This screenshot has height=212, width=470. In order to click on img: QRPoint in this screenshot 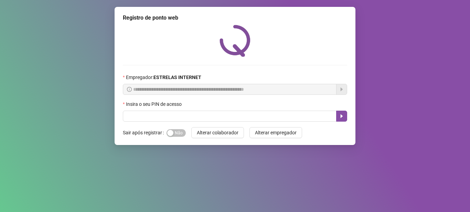, I will do `click(235, 41)`.